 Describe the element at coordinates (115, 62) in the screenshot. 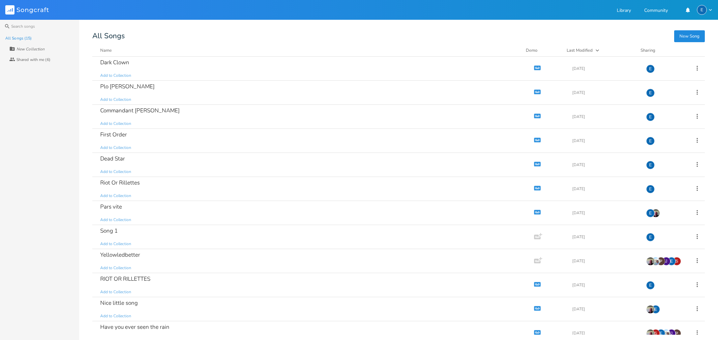

I see `div: Dark Clown` at that location.